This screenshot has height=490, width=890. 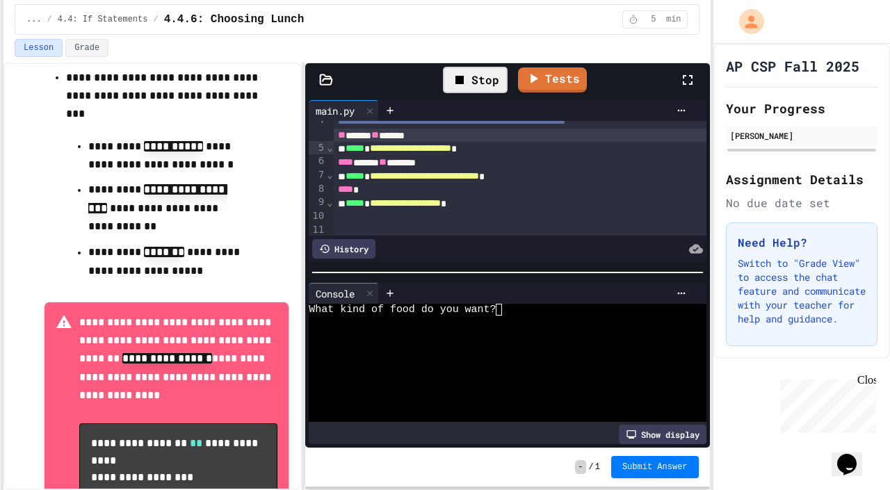 I want to click on span: 4.4: If Statements, so click(x=103, y=19).